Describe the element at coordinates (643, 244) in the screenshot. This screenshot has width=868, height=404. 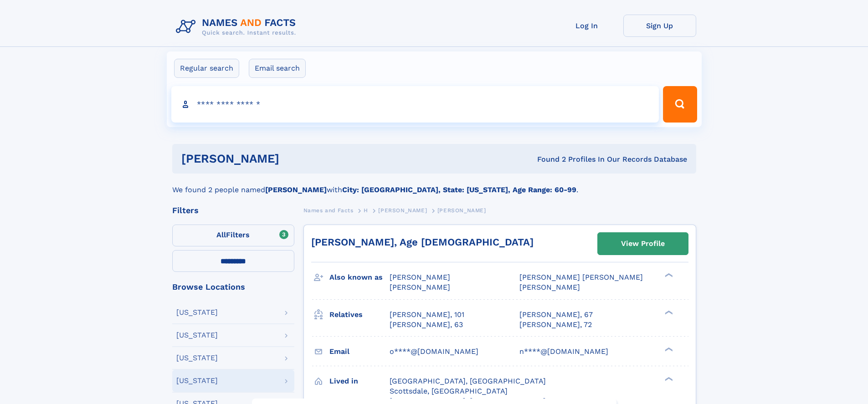
I see `a: View Profile` at that location.